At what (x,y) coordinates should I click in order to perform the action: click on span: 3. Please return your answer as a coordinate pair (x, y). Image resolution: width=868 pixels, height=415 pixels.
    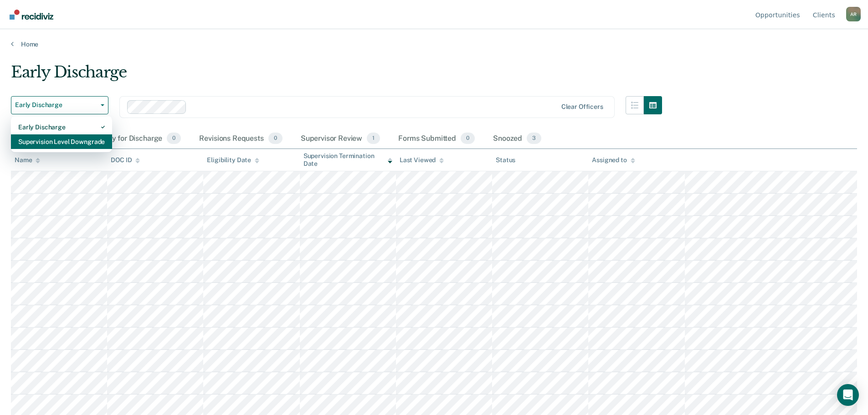
    Looking at the image, I should click on (534, 138).